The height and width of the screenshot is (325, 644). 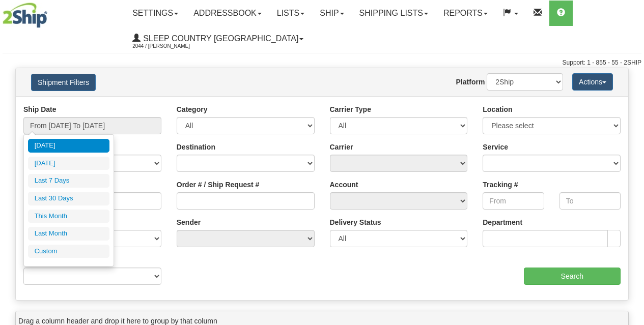 I want to click on label: Sender, so click(x=188, y=222).